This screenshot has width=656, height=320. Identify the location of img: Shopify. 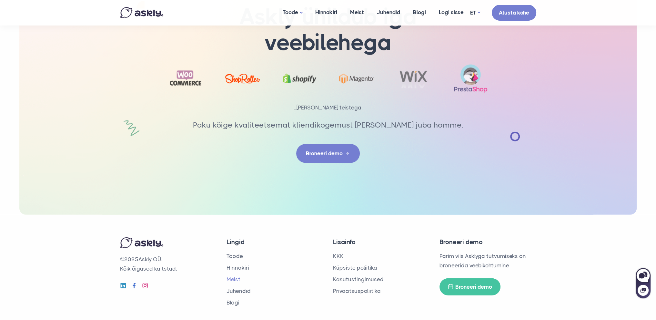
(299, 79).